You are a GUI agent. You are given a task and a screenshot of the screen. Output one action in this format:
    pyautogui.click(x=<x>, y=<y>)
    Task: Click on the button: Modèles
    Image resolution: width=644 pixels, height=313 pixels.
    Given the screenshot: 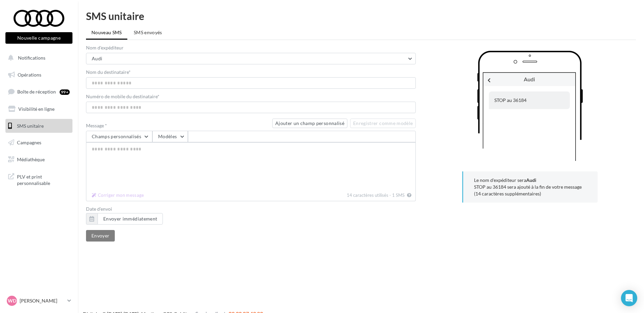 What is the action you would take?
    pyautogui.click(x=170, y=137)
    